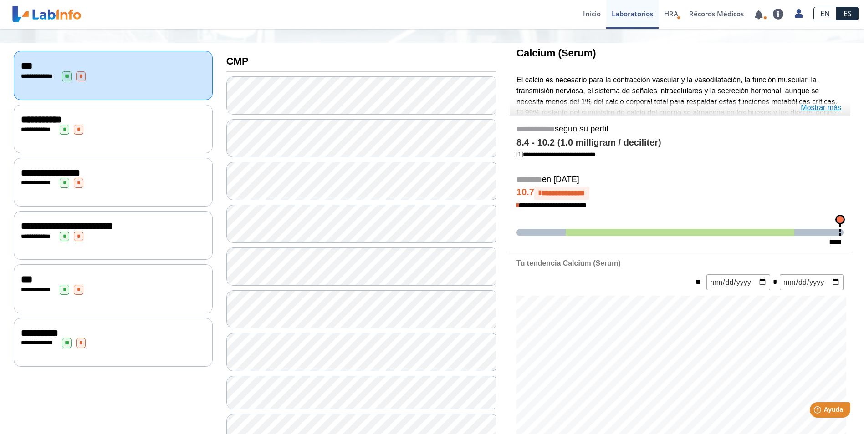 This screenshot has width=864, height=434. What do you see at coordinates (556, 154) in the screenshot?
I see `a: [1]` at bounding box center [556, 154].